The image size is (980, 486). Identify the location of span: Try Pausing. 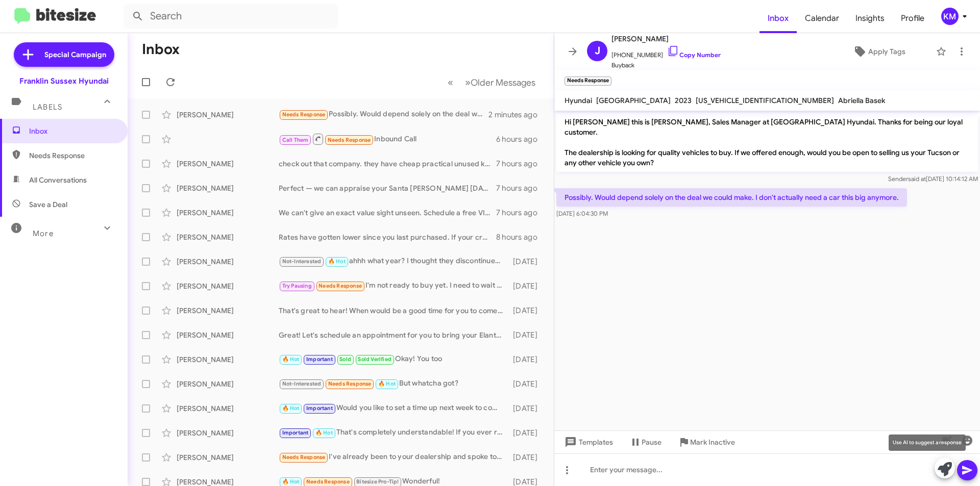
(297, 285).